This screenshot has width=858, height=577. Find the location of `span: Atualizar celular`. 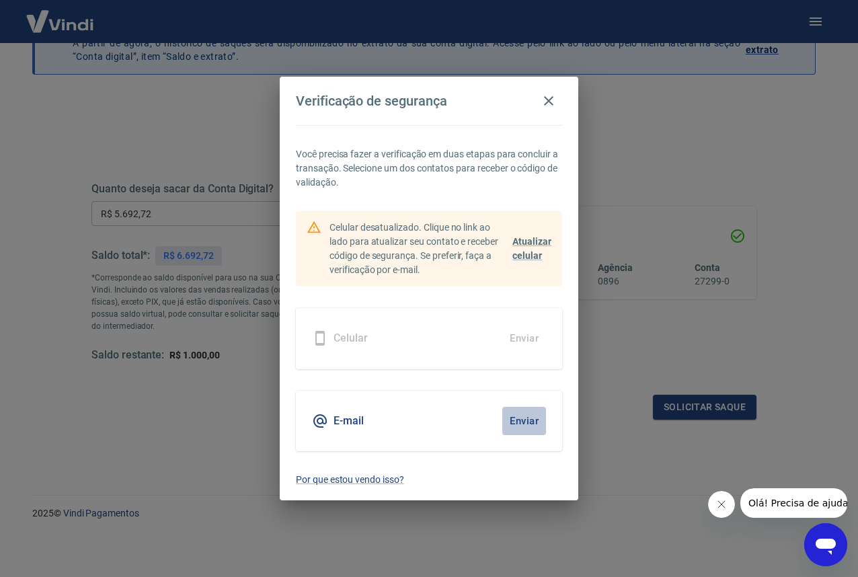

span: Atualizar celular is located at coordinates (532, 248).